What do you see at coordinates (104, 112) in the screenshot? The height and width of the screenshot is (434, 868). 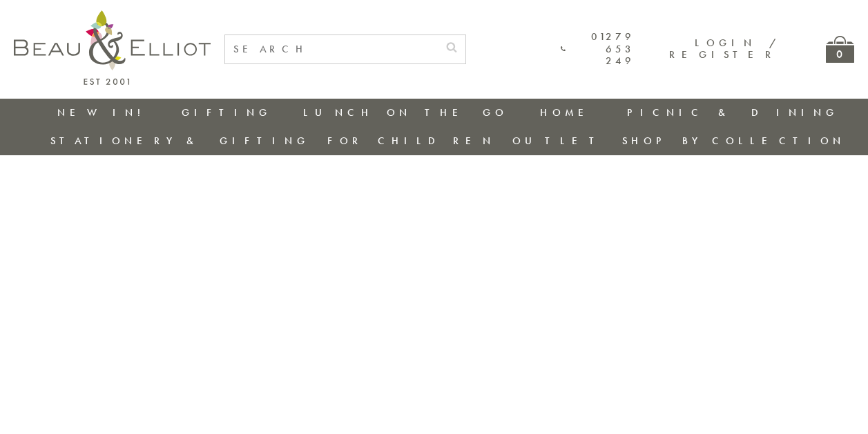 I see `a: New in!` at bounding box center [104, 112].